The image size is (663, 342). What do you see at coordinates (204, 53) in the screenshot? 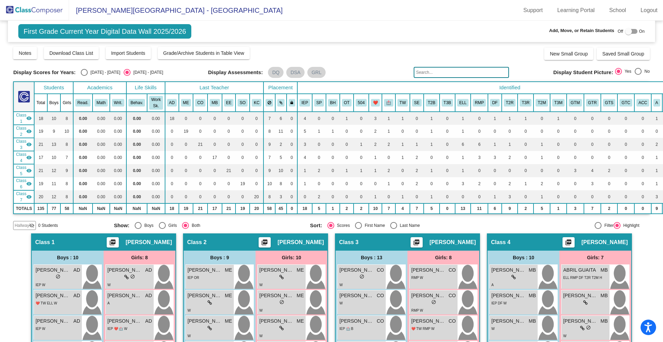
I see `span: Grade/Archive Students in Table View` at bounding box center [204, 53].